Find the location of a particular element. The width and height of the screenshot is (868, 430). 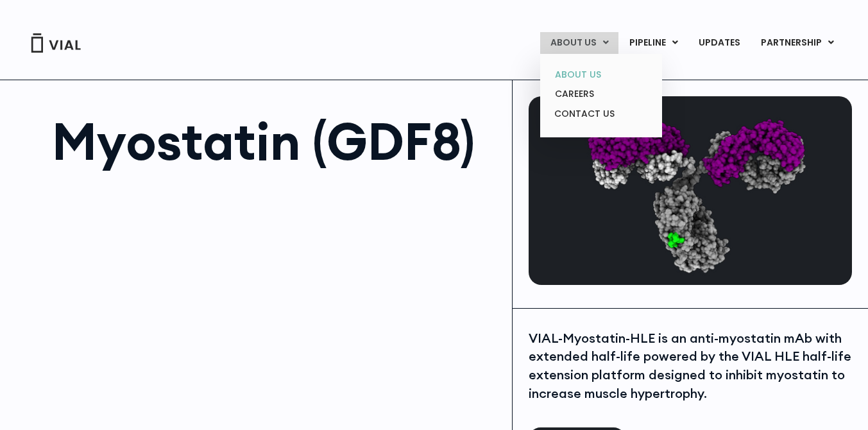

a: CAREERS is located at coordinates (601, 94).